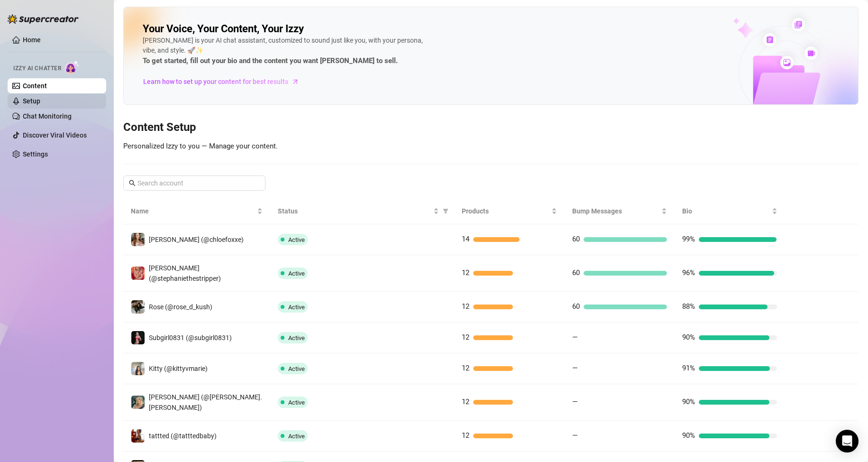 This screenshot has height=462, width=868. What do you see at coordinates (72, 67) in the screenshot?
I see `img: AI Chatter` at bounding box center [72, 67].